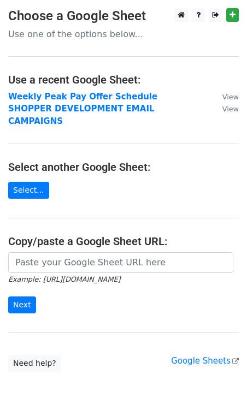 This screenshot has height=404, width=247. I want to click on strong: SHOPPER DEVELOPMENT EMAIL CAMPAIGNS, so click(81, 115).